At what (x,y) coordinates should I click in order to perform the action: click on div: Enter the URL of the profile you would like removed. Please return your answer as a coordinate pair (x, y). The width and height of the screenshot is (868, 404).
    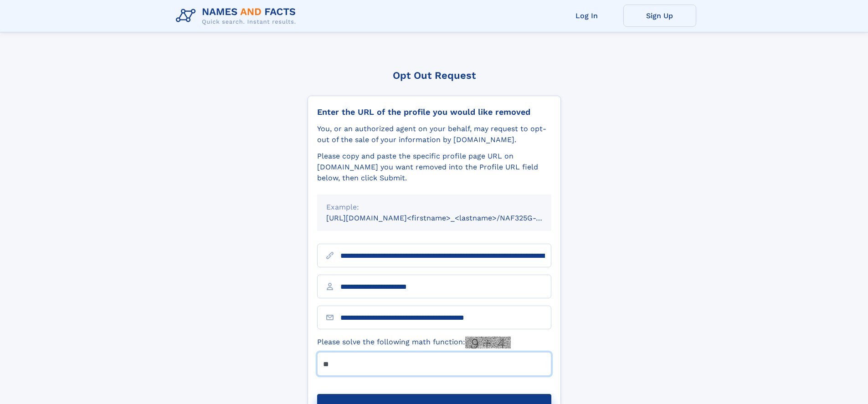
    Looking at the image, I should click on (435, 112).